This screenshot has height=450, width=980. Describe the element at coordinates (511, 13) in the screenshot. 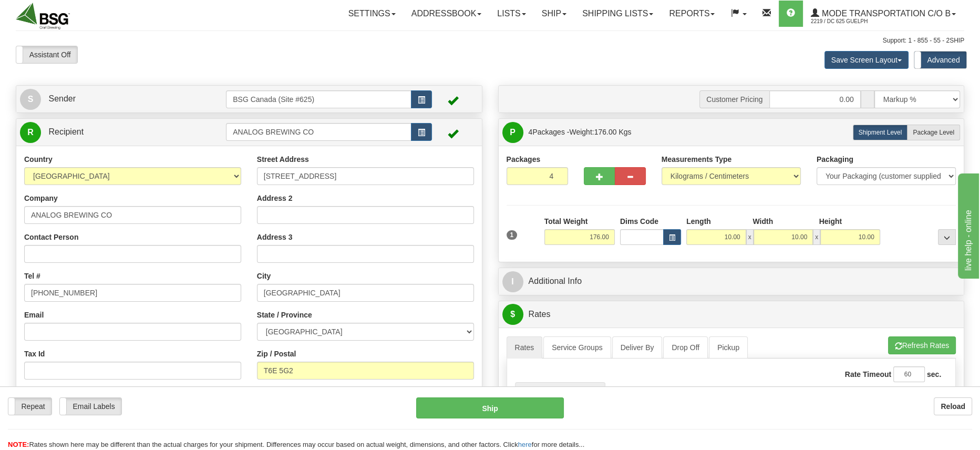

I see `a: Lists` at that location.